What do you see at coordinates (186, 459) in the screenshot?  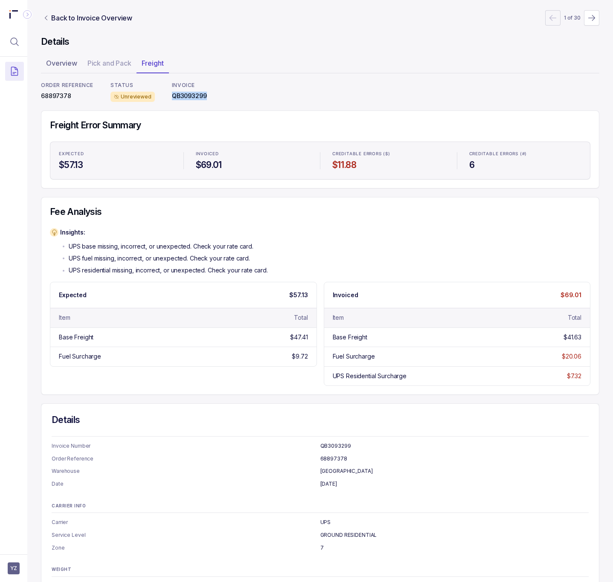 I see `p: Order Reference` at bounding box center [186, 459].